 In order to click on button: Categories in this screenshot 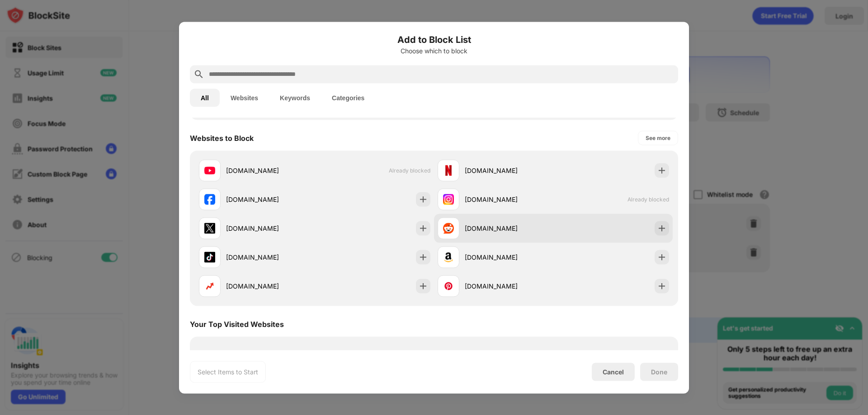, I will do `click(348, 98)`.